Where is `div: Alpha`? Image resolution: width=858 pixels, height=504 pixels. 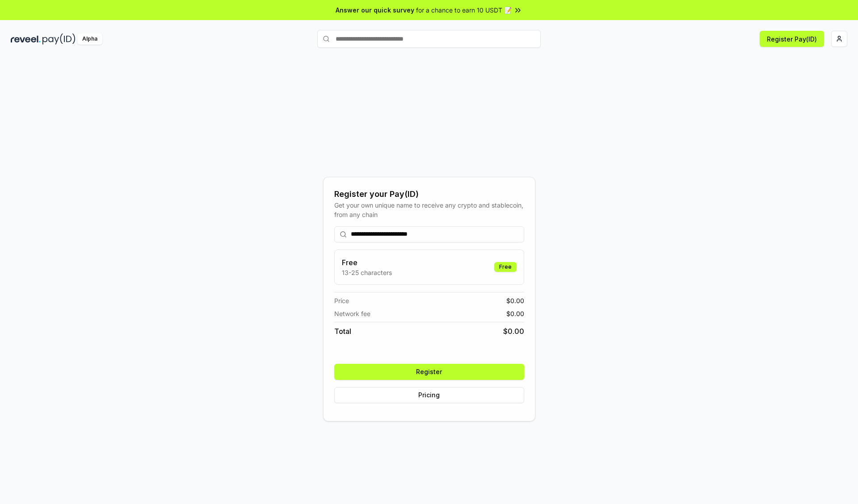
div: Alpha is located at coordinates (90, 39).